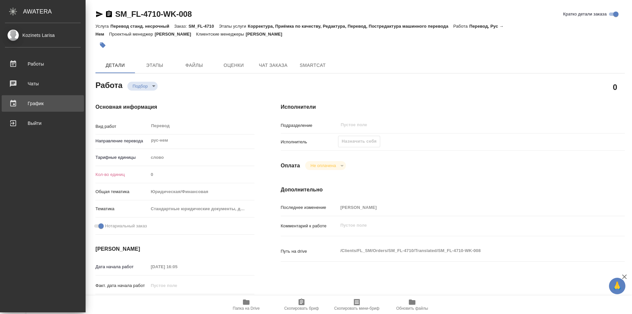 This screenshot has width=632, height=314. Describe the element at coordinates (246, 305) in the screenshot. I see `button: Папка на Drive` at that location.